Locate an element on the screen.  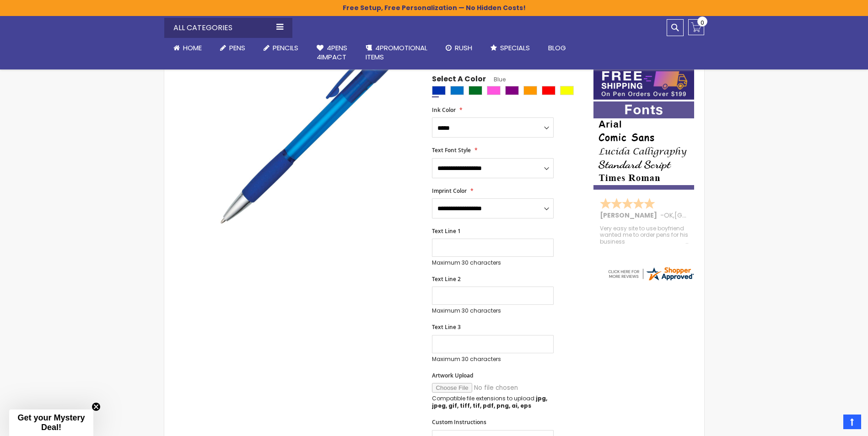
button: Close teaser is located at coordinates (96, 407).